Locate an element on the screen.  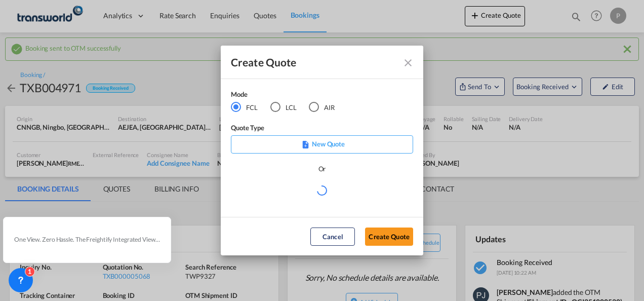
md-radio-button: FCL is located at coordinates (244, 107).